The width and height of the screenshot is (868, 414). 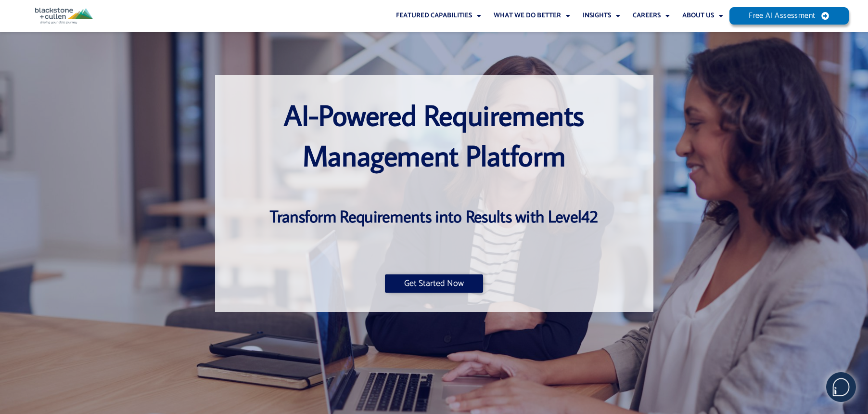 What do you see at coordinates (841, 387) in the screenshot?
I see `img: users%2F5SSOSaKfQqXq3cFEnIZRYMEs4ra2%2Fmedia%2Fimages%2F-Bulle%20blanche%20sans%20fond%20%2B%20ma...` at bounding box center [841, 387].